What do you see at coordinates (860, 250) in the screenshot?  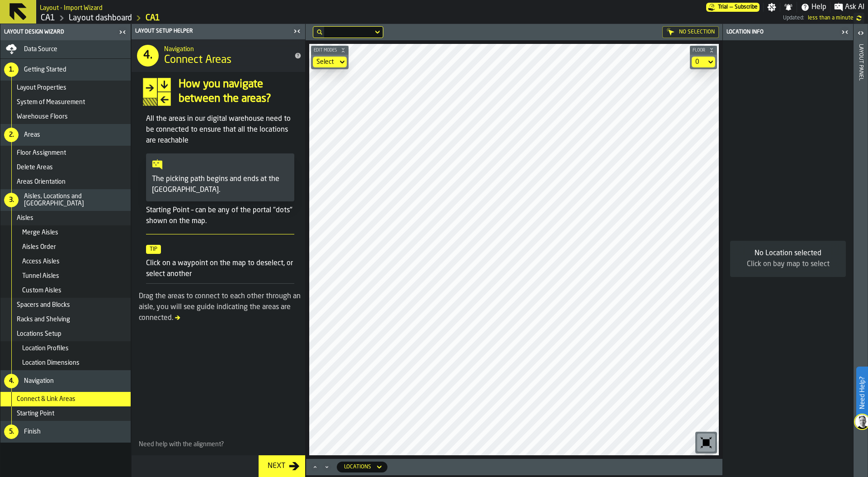 I see `header: Layout panel` at bounding box center [860, 250].